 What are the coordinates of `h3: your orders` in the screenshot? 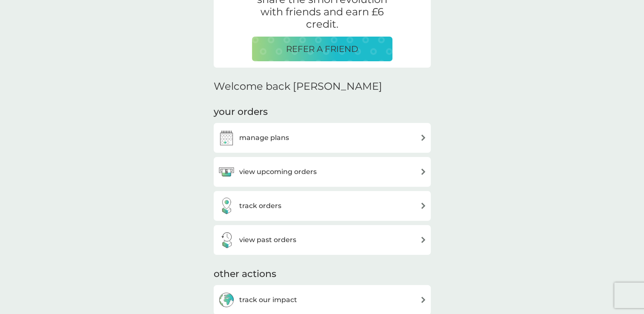 It's located at (240, 112).